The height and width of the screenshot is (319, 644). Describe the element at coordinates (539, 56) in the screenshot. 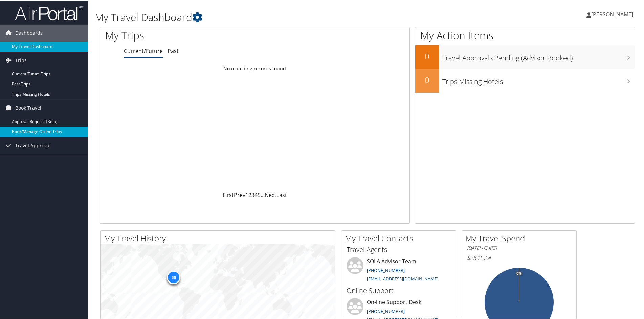

I see `h3: Travel Approvals Pending (Advisor Booked)` at that location.